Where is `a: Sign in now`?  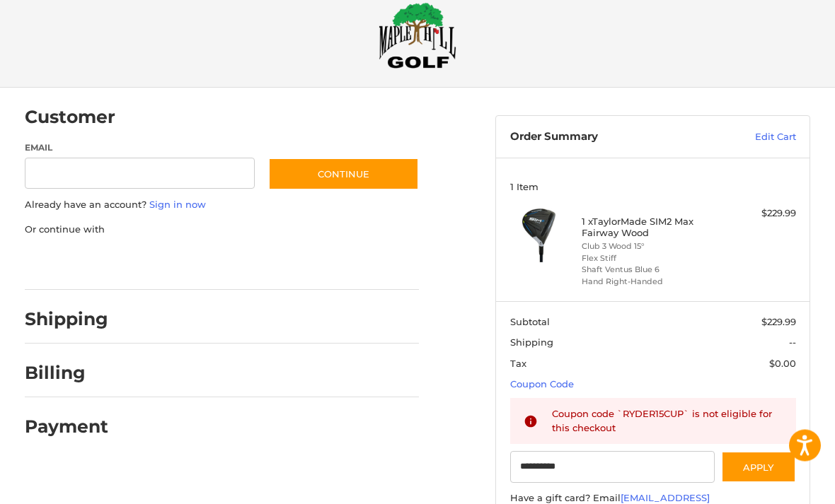
a: Sign in now is located at coordinates (178, 205).